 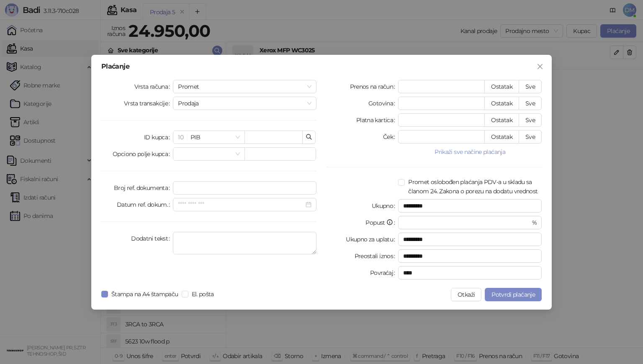 What do you see at coordinates (143, 154) in the screenshot?
I see `label: Opciono polje kupca` at bounding box center [143, 154].